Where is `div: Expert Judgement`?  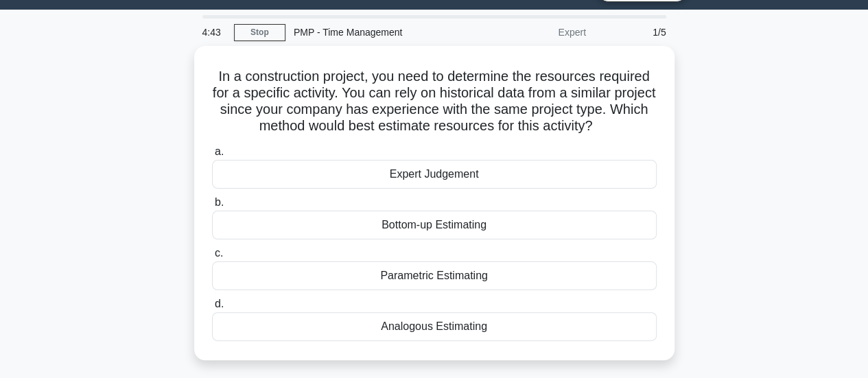
div: Expert Judgement is located at coordinates (434, 174).